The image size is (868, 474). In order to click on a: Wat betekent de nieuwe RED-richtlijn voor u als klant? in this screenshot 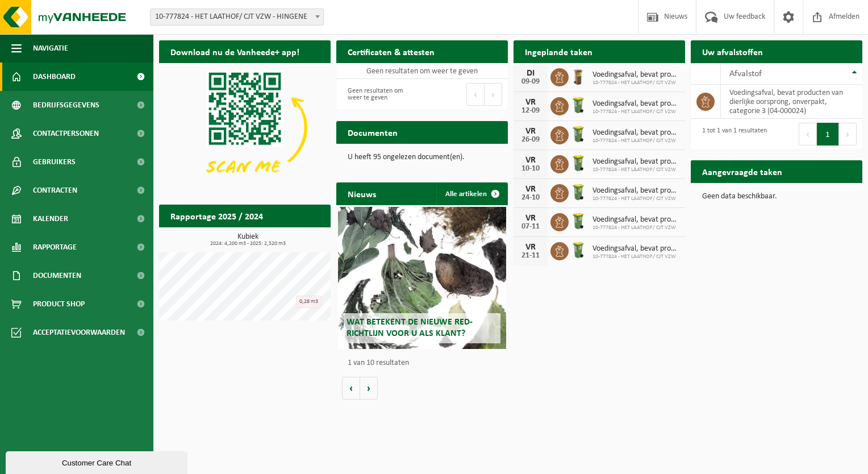, I will do `click(422, 278)`.